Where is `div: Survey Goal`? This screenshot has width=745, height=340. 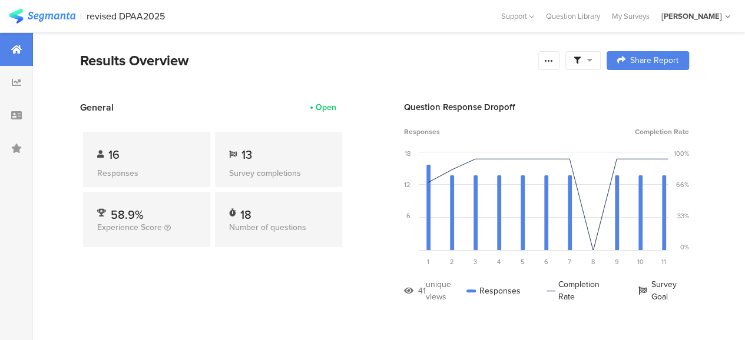
div: Survey Goal is located at coordinates (663, 291).